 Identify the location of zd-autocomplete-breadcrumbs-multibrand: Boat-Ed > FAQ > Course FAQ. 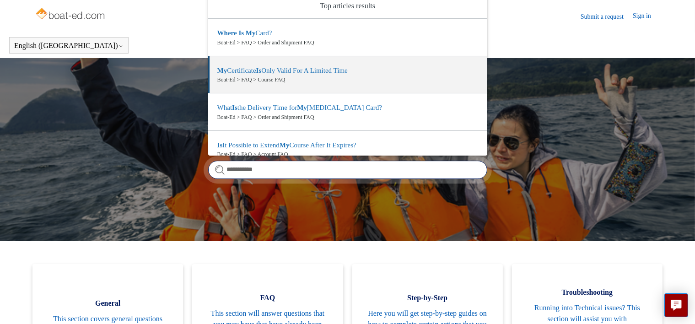
(348, 80).